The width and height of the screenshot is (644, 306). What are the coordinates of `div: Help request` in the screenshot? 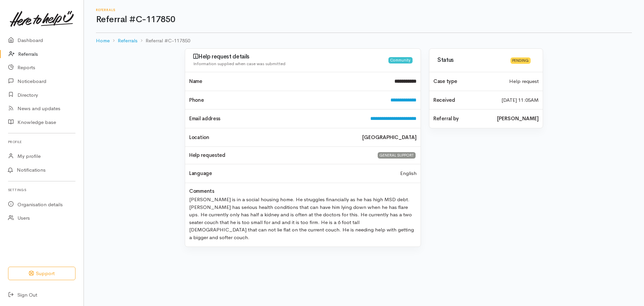 It's located at (524, 81).